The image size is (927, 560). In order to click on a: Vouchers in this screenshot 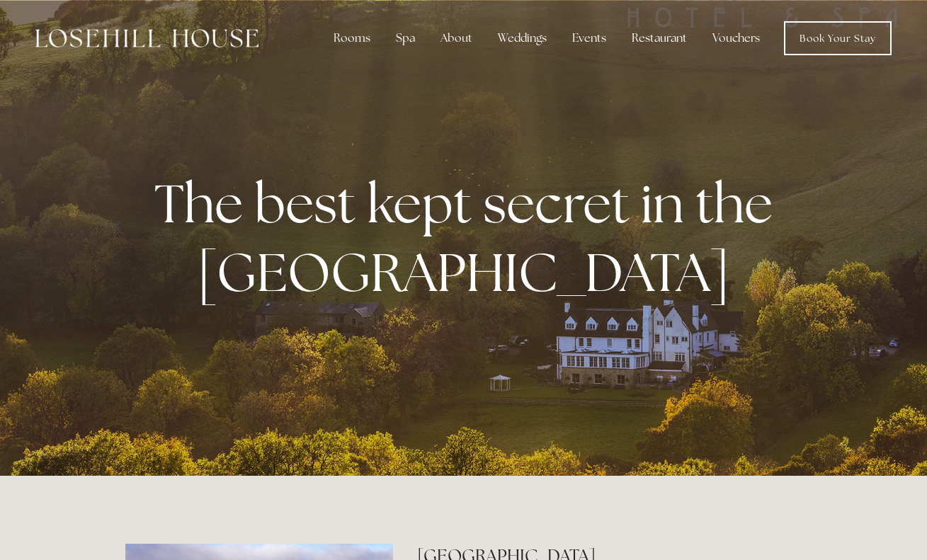, I will do `click(736, 38)`.